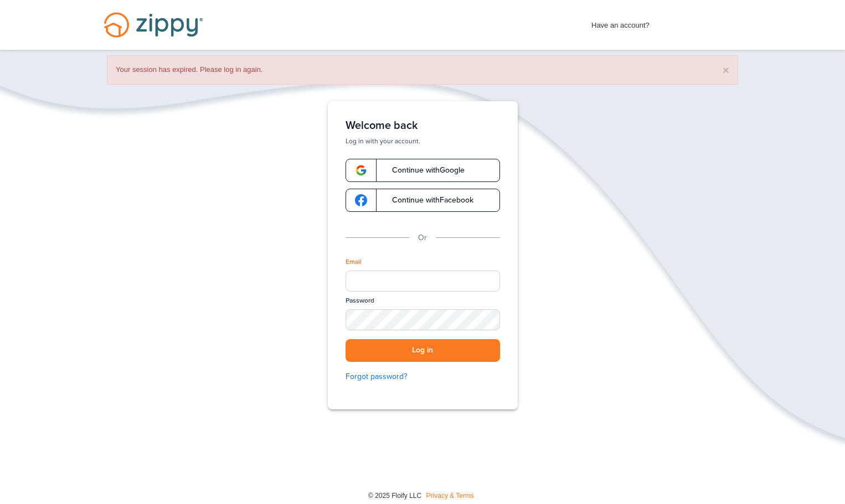  What do you see at coordinates (422, 171) in the screenshot?
I see `span: Continue with Google` at bounding box center [422, 171].